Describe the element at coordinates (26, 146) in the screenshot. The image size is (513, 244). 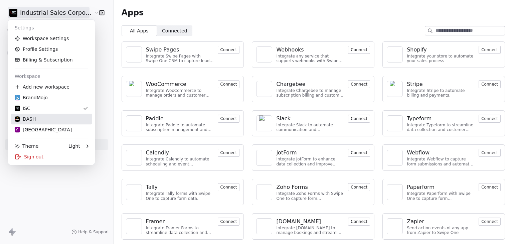
I see `div: Theme` at that location.